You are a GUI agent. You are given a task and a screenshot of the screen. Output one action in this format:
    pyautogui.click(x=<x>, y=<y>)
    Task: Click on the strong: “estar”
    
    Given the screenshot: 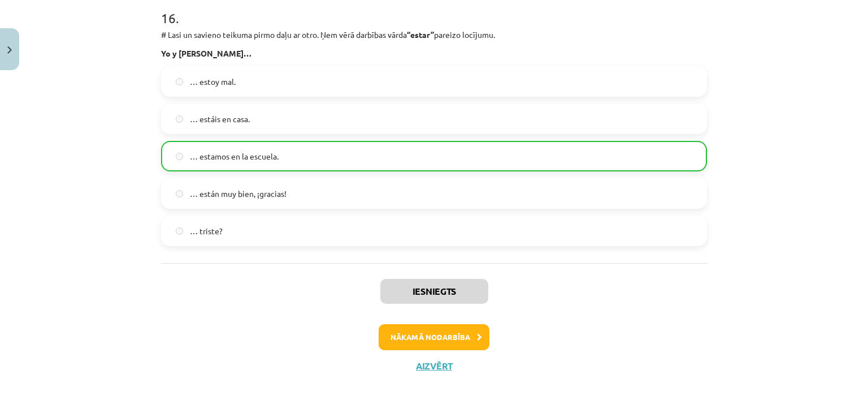 What is the action you would take?
    pyautogui.click(x=420, y=34)
    